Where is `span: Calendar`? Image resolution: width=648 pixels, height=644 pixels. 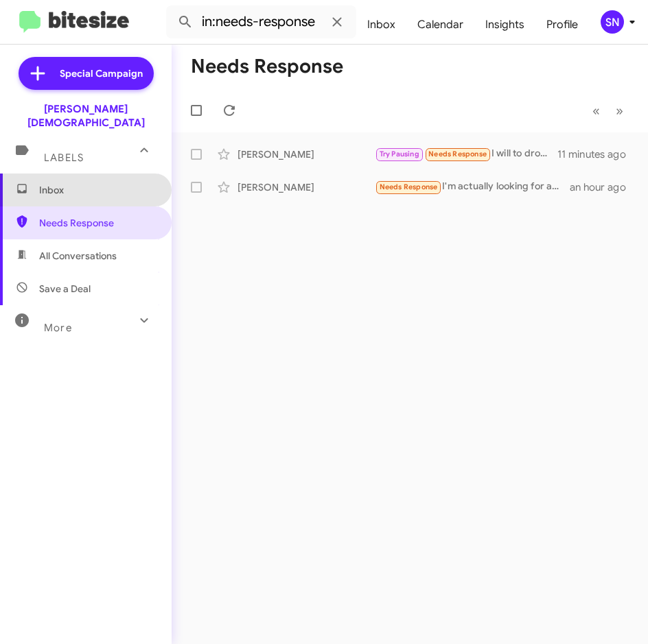
span: Calendar is located at coordinates (440, 24).